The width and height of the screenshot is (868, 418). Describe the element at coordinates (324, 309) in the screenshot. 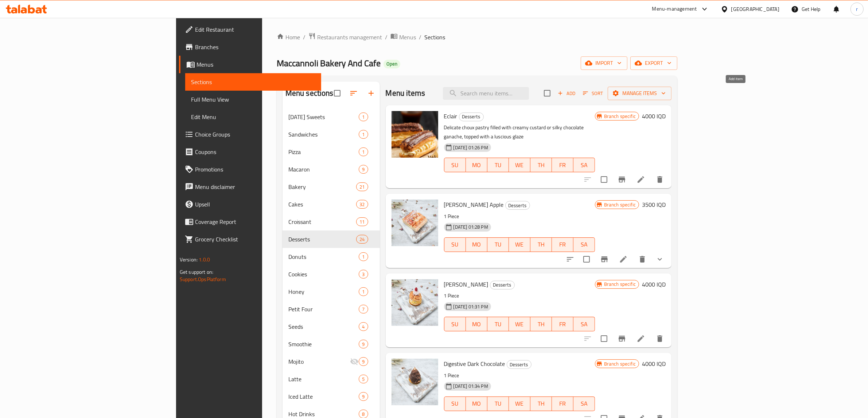

I see `div: Petit Four` at that location.